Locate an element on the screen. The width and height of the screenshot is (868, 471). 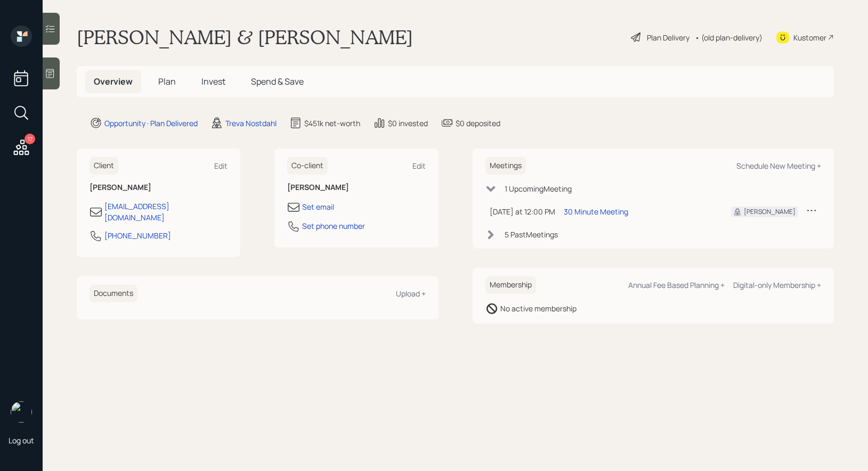
div: $0 invested is located at coordinates (408, 123).